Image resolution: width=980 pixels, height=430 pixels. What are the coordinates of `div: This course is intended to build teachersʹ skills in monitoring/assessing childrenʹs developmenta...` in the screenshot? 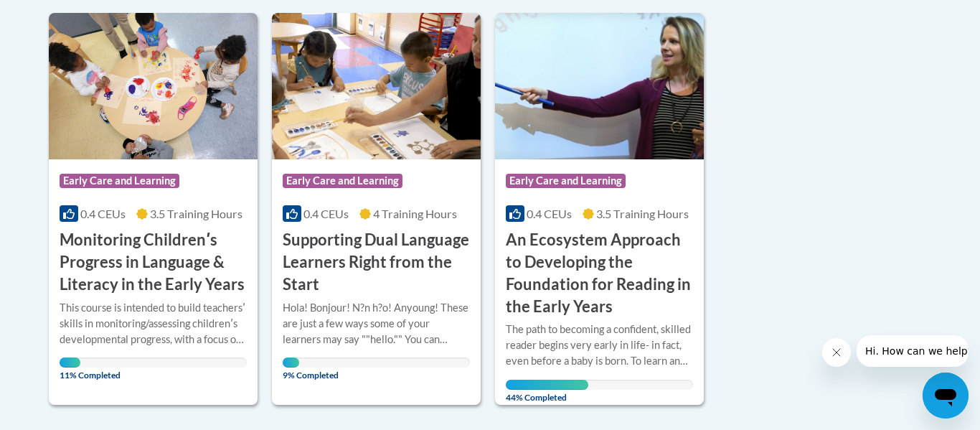 It's located at (153, 324).